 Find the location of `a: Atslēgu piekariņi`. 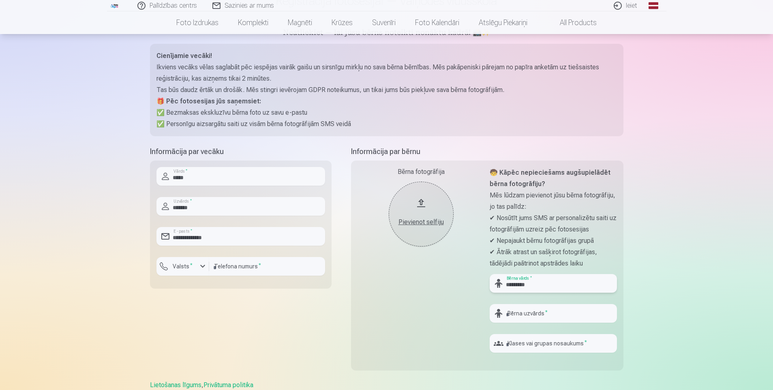

a: Atslēgu piekariņi is located at coordinates (503, 23).